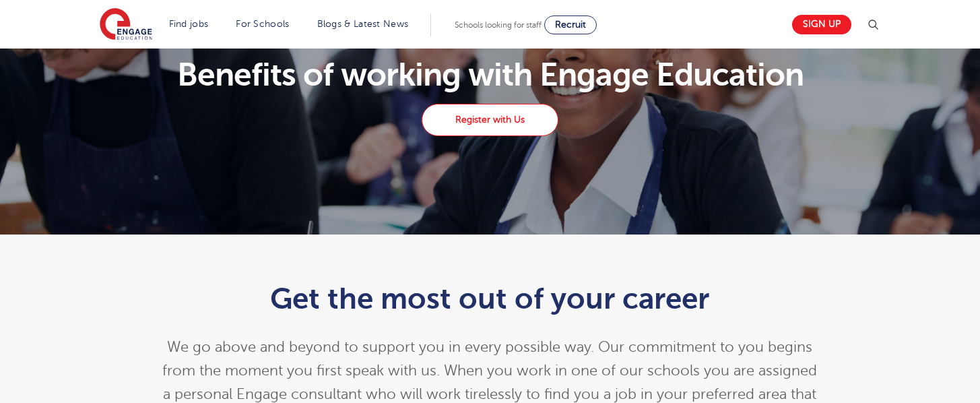 The width and height of the screenshot is (980, 403). Describe the element at coordinates (490, 299) in the screenshot. I see `h1: Get the most out of your career` at that location.